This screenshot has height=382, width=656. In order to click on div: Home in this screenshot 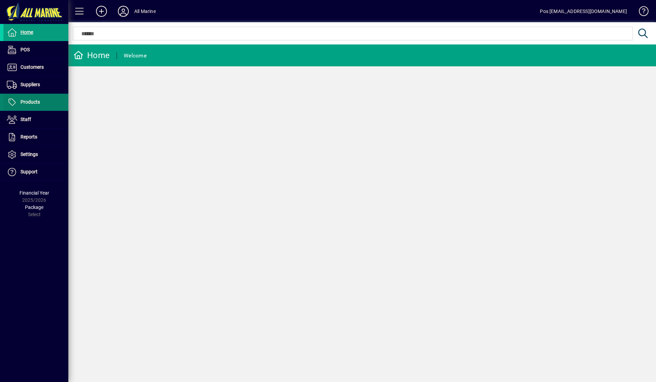, I will do `click(92, 55)`.